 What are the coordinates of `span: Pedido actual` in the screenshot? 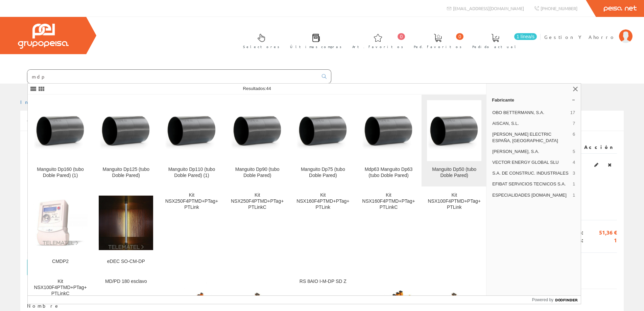 It's located at (495, 47).